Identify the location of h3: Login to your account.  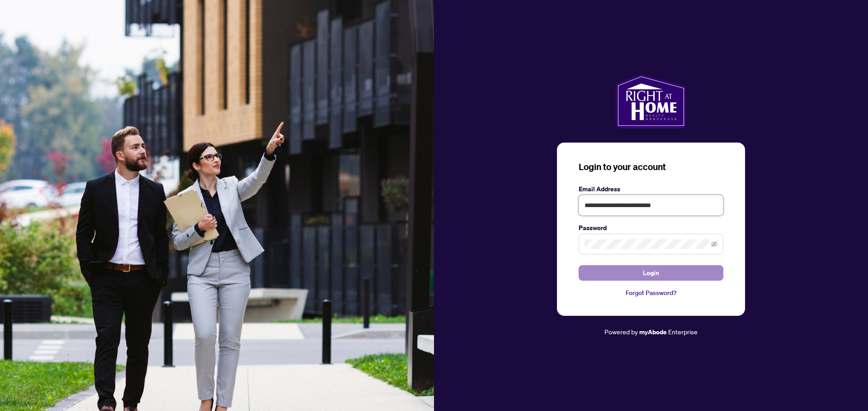
(651, 167).